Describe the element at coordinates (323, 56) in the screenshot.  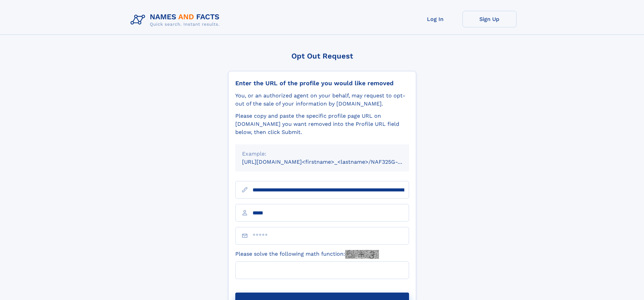
I see `div: Opt Out Request` at that location.